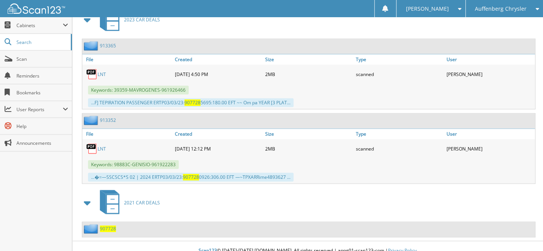 The image size is (543, 251). Describe the element at coordinates (142, 20) in the screenshot. I see `span: 2023 CAR DEALS` at that location.